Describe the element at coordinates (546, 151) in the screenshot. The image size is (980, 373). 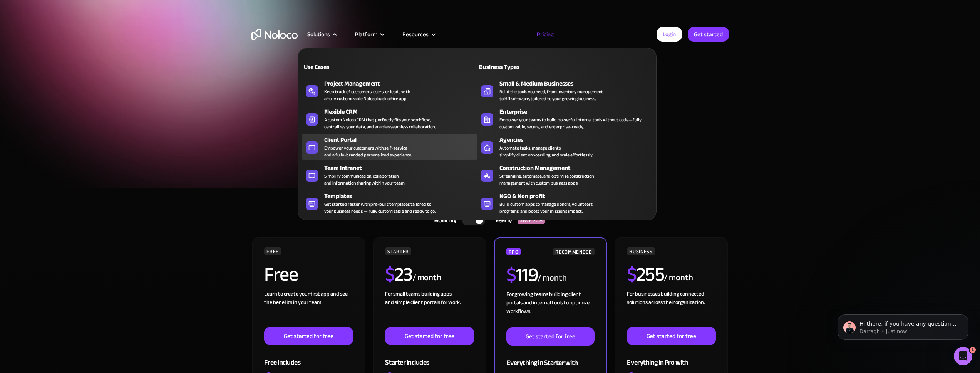
I see `div: Automate tasks, manage clients, simplify client onboarding, and scale effortlessly.` at that location.